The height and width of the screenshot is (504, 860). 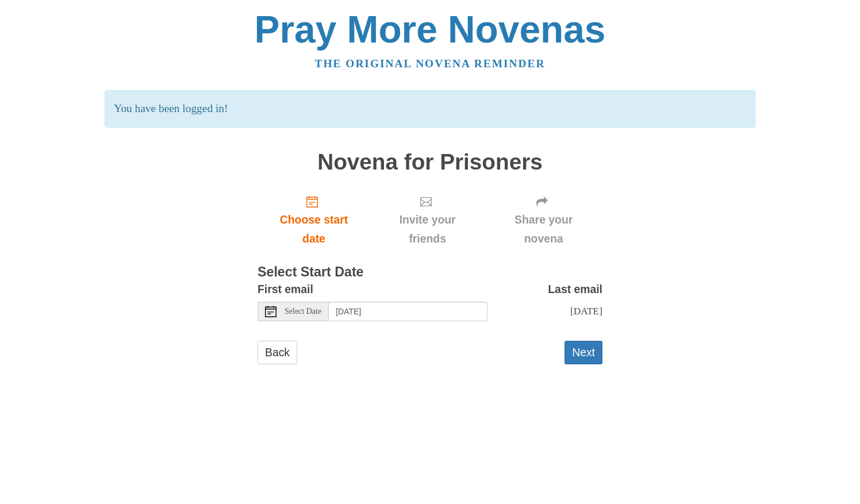 What do you see at coordinates (430, 29) in the screenshot?
I see `a: Pray More Novenas` at bounding box center [430, 29].